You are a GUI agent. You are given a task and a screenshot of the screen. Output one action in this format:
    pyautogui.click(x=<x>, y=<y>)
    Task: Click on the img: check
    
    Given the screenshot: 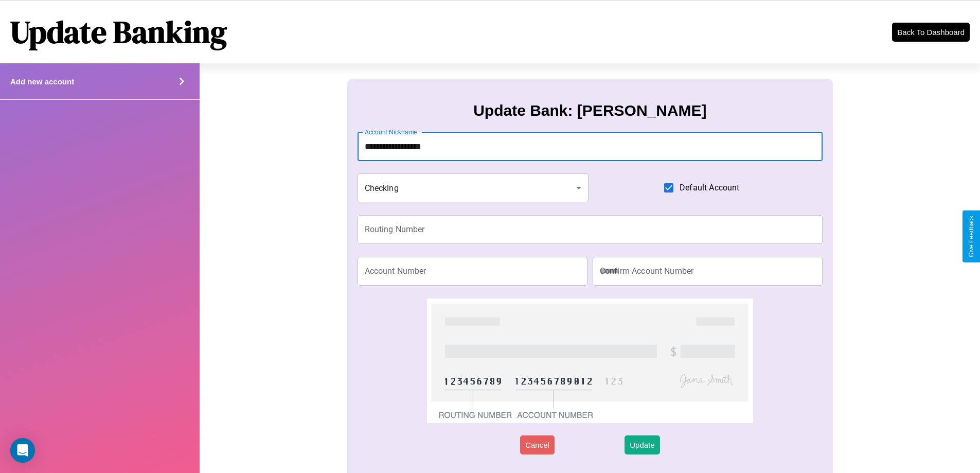 What is the action you would take?
    pyautogui.click(x=590, y=360)
    